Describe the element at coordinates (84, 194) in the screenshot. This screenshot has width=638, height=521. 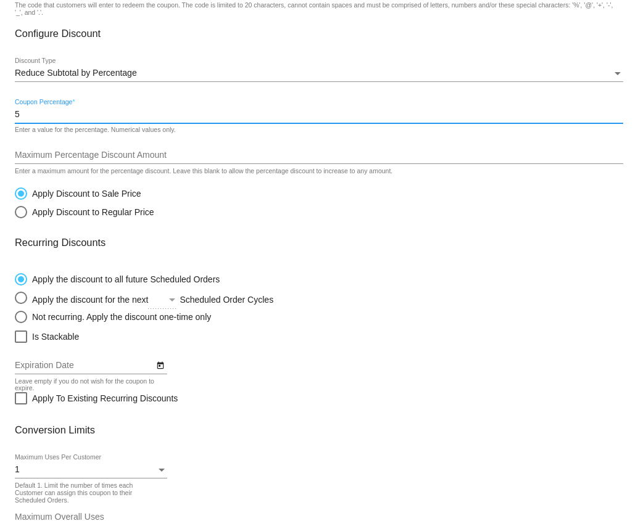
I see `div: Apply Discount to Sale Price` at that location.